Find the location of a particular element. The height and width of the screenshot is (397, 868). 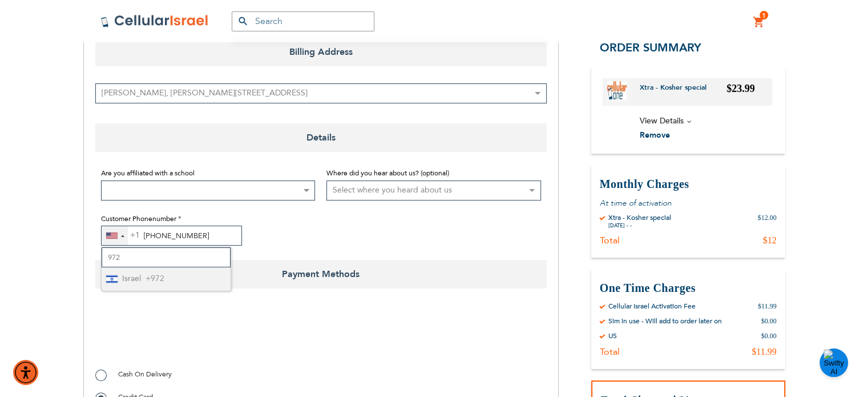

span: Details is located at coordinates (321, 138).